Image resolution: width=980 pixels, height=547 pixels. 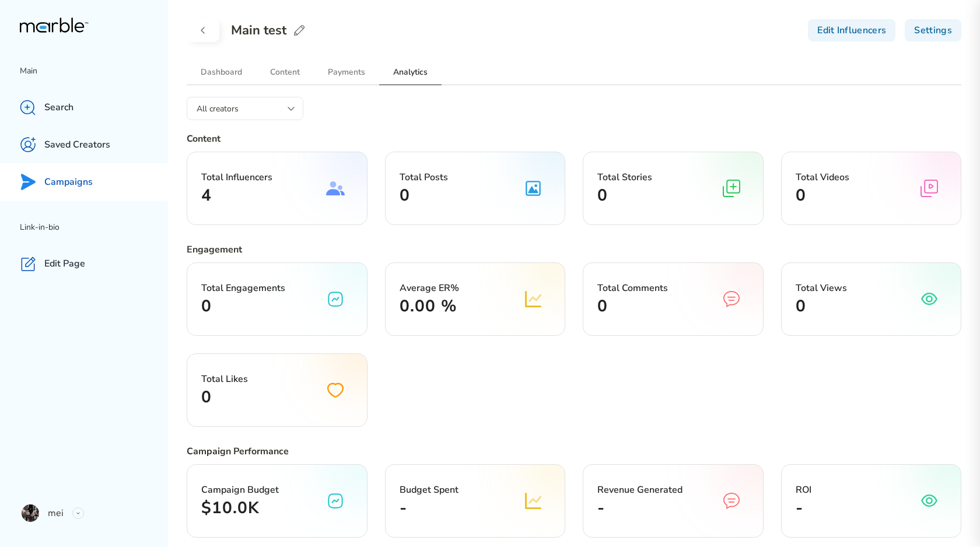 I want to click on h3: Content, so click(x=574, y=139).